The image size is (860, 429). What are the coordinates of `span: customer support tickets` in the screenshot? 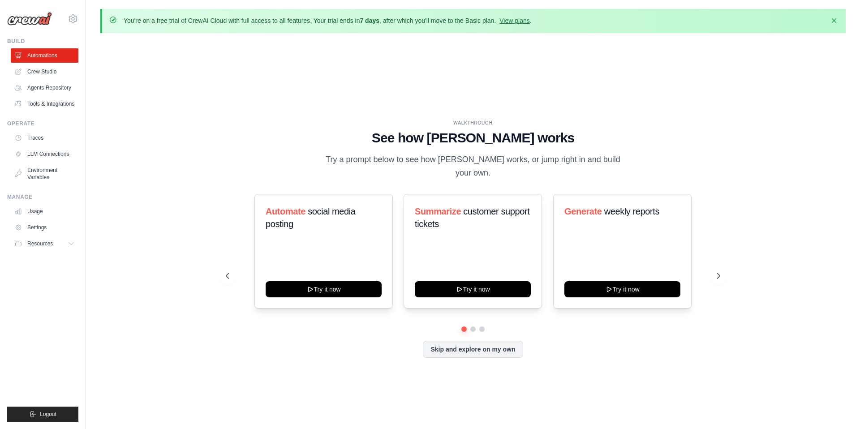 It's located at (472, 218).